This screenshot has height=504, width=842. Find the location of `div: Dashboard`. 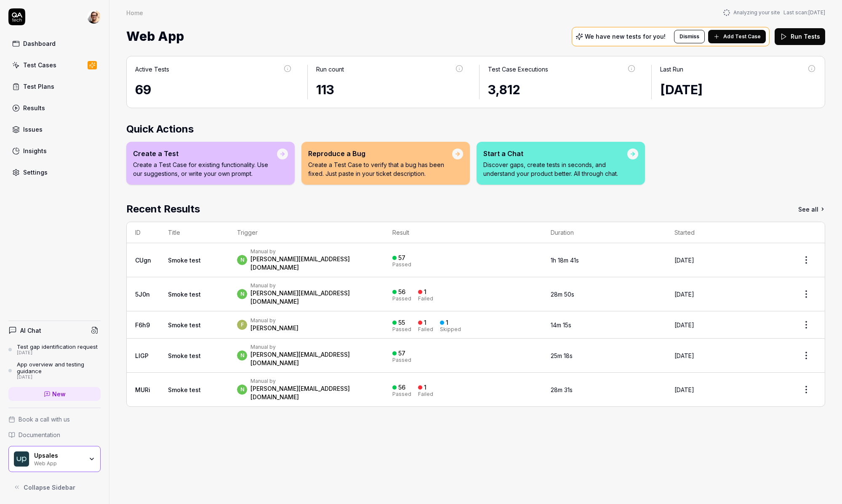

div: Dashboard is located at coordinates (39, 43).